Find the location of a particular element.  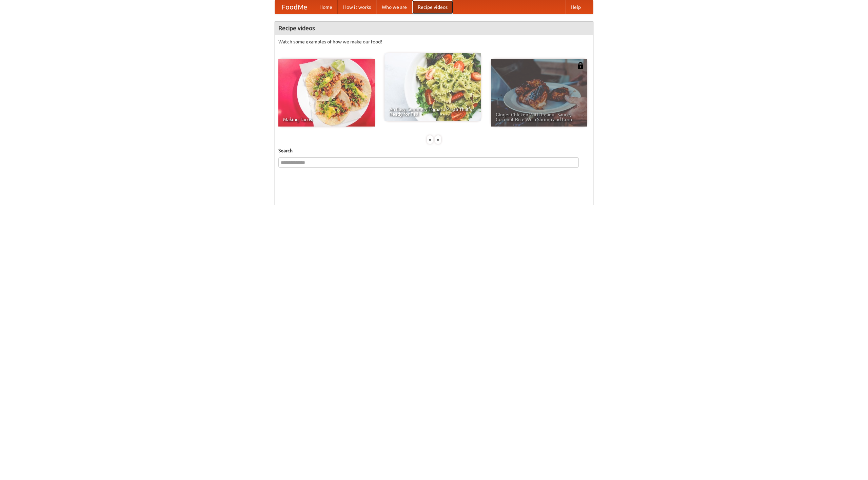

a: Recipe videos is located at coordinates (433, 7).